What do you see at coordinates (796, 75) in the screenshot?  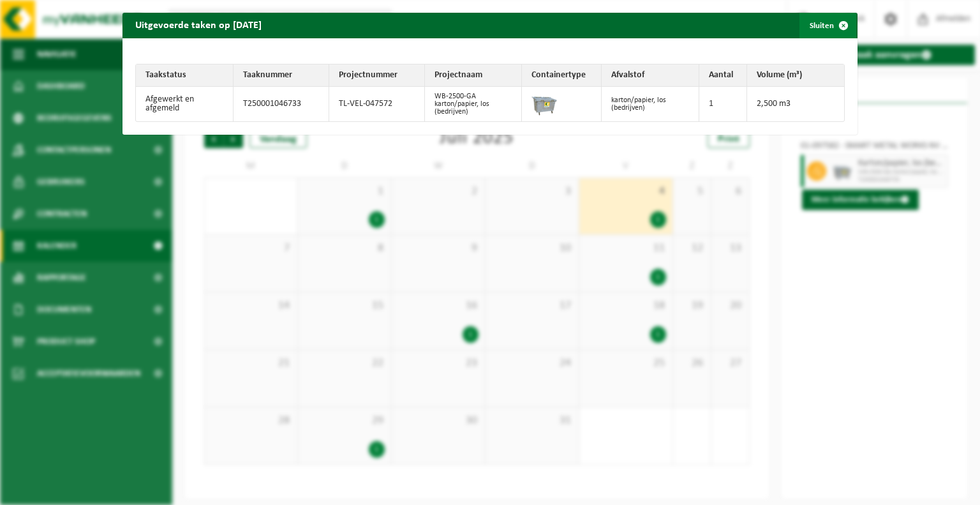 I see `th: Volume (m³)` at bounding box center [796, 75].